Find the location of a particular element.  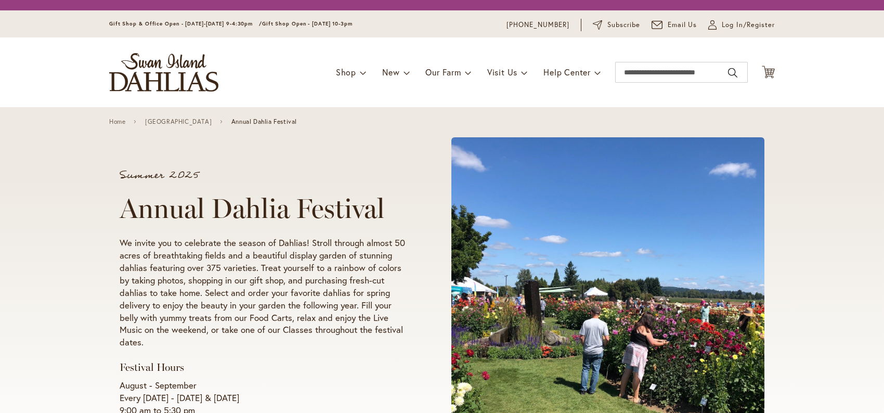

h3: Festival Hours is located at coordinates (266, 367).